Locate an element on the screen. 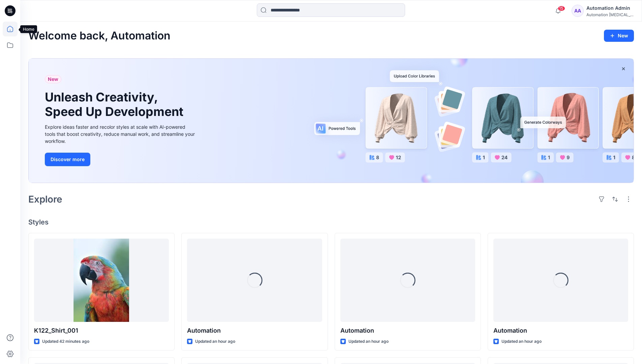 The image size is (642, 364). a: K122_Shirt_001 is located at coordinates (101, 280).